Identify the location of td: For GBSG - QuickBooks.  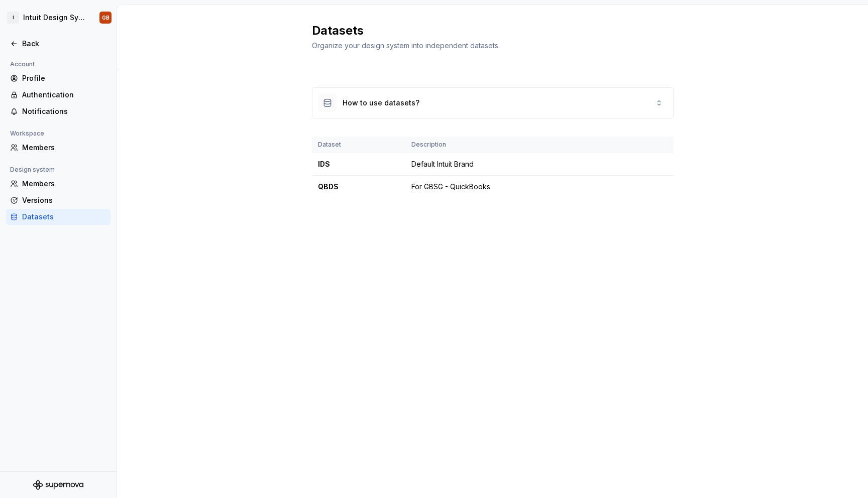
(540, 187).